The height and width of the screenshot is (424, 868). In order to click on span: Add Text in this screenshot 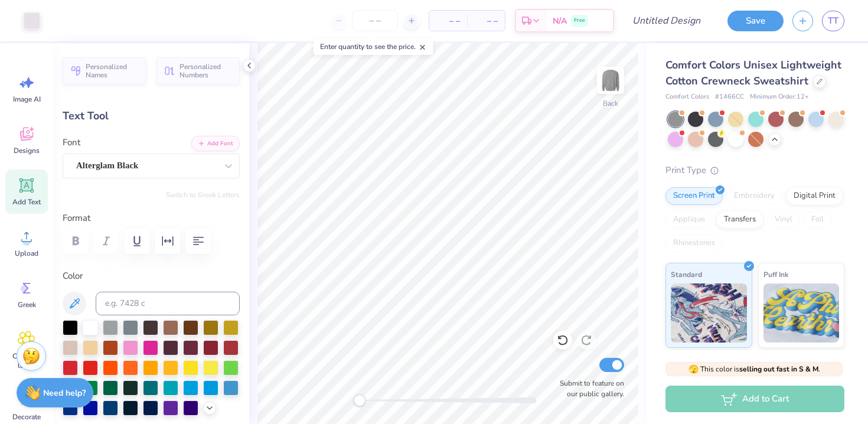, I will do `click(26, 202)`.